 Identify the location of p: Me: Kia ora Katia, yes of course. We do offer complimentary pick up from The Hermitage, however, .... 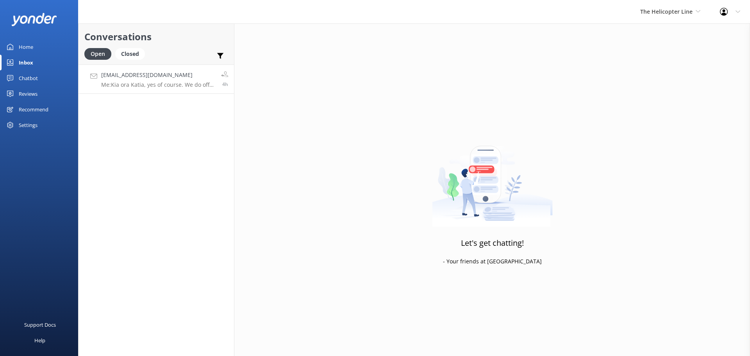
(158, 85).